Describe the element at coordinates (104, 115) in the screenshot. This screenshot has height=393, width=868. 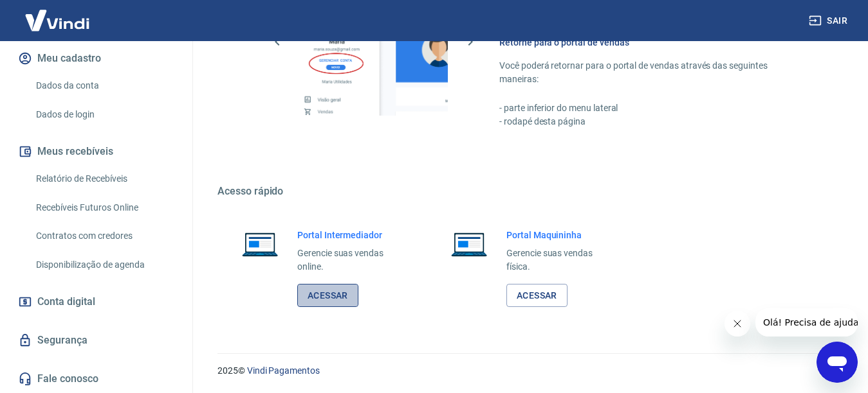
I see `a: Dados de login` at that location.